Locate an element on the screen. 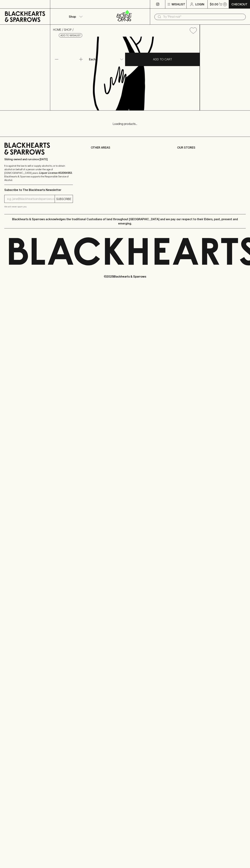 The image size is (250, 868). p: Each is located at coordinates (92, 59).